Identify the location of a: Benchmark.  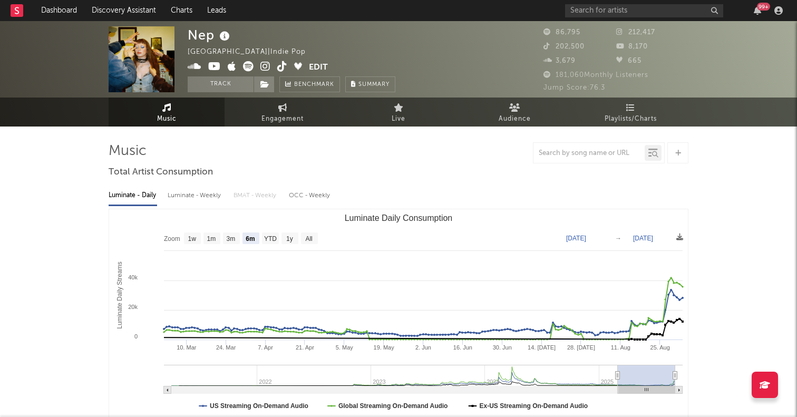
(310, 84).